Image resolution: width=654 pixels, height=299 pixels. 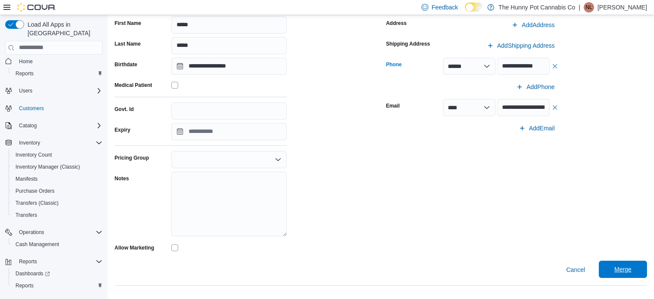 I want to click on button: AddEmail, so click(x=537, y=128).